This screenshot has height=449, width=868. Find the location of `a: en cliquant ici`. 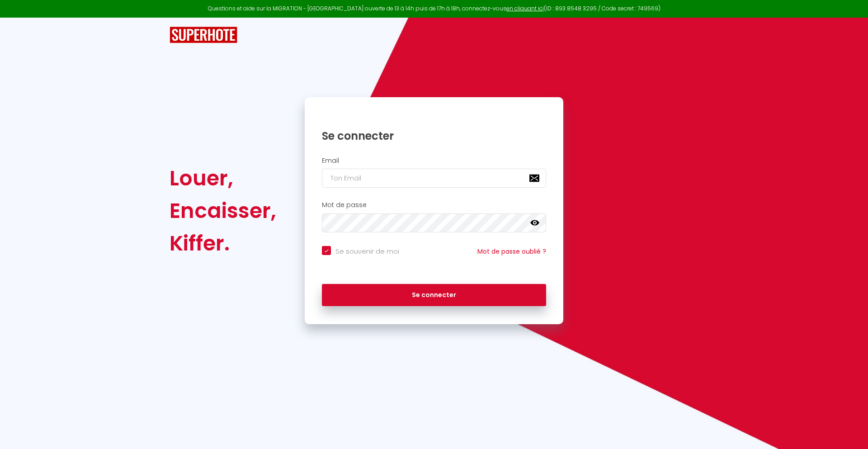

a: en cliquant ici is located at coordinates (525, 8).